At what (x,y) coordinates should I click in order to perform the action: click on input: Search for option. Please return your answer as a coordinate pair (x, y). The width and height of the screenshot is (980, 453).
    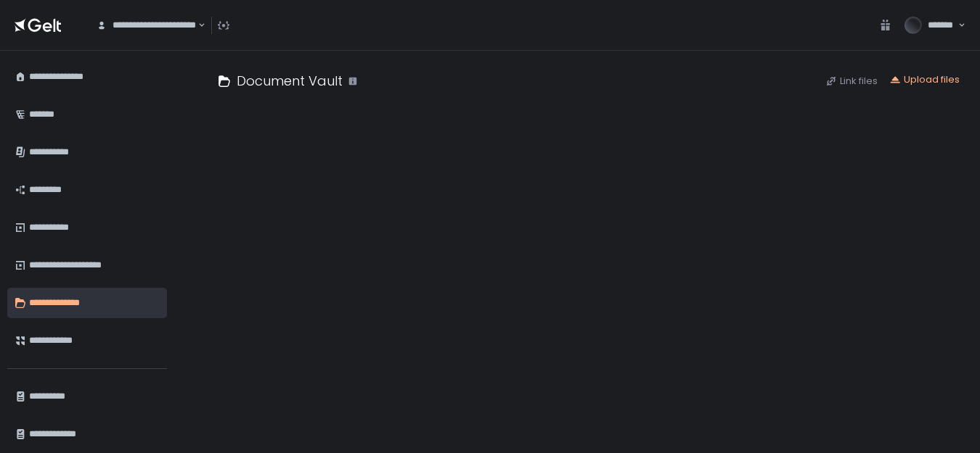
    Looking at the image, I should click on (196, 25).